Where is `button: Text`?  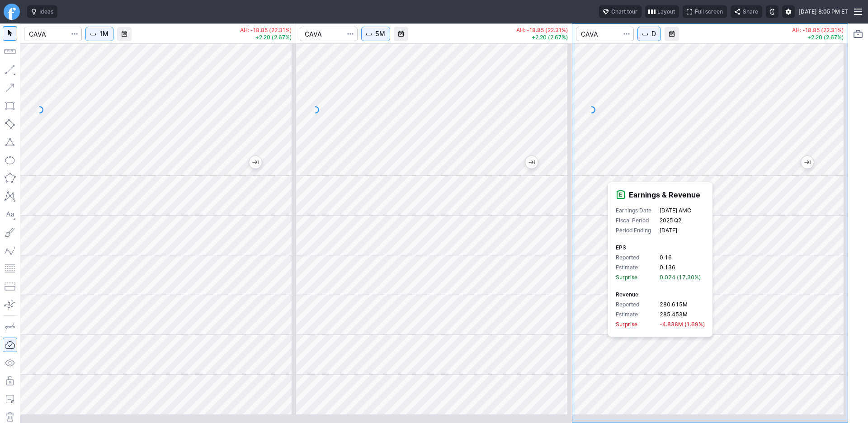
button: Text is located at coordinates (10, 214).